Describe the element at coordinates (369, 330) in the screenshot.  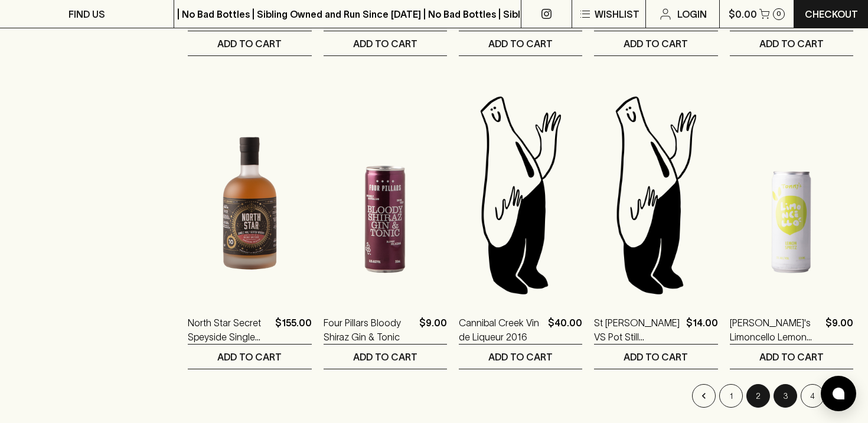
I see `a: Four Pillars Bloody Shiraz Gin & Tonic` at that location.